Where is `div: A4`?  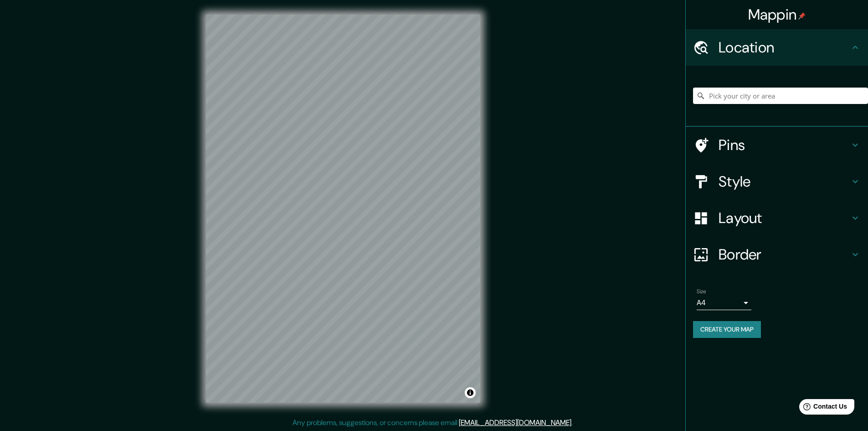
div: A4 is located at coordinates (724, 302).